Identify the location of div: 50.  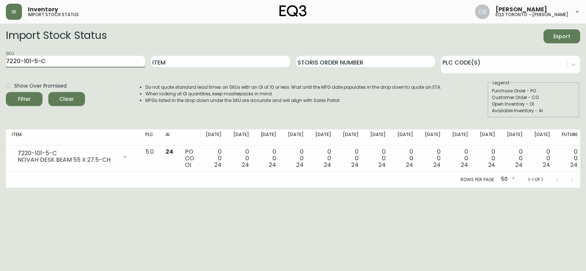
(507, 179).